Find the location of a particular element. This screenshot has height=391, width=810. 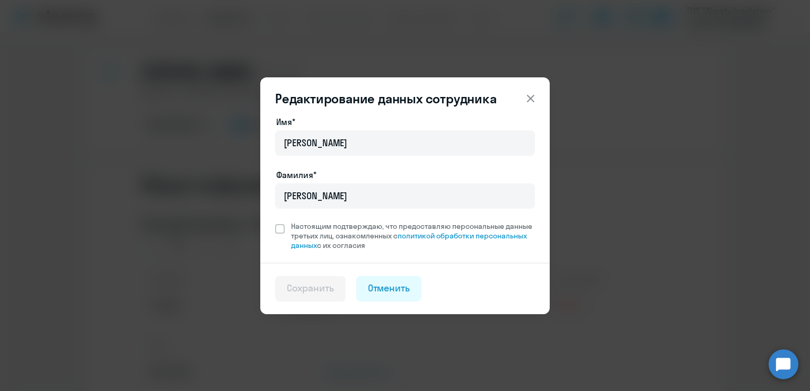

a: политикой обработки персональных данных is located at coordinates (409, 241).